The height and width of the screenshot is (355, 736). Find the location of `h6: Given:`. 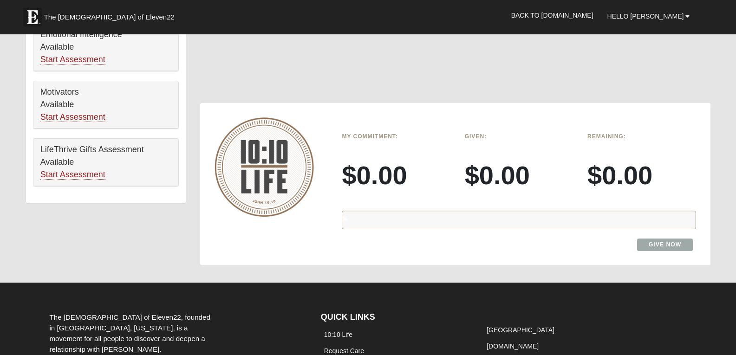

h6: Given: is located at coordinates (519, 137).